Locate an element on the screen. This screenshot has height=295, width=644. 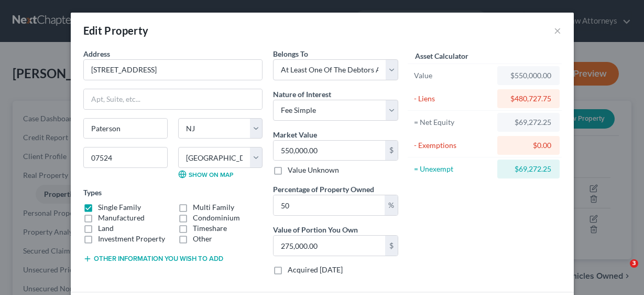
label: Condominium is located at coordinates (217, 218).